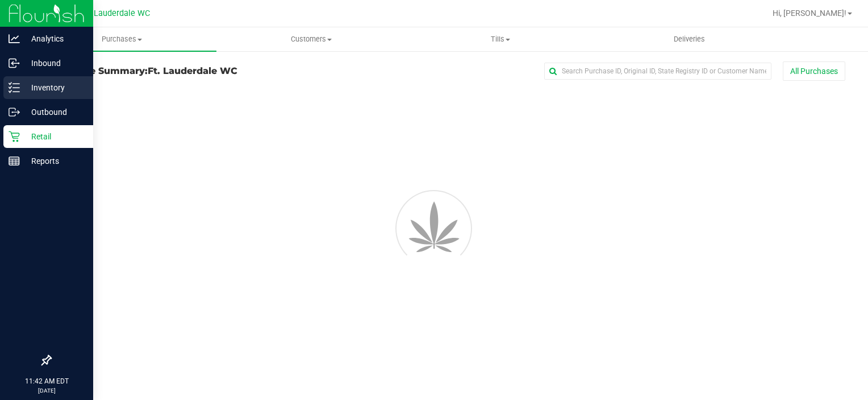 The height and width of the screenshot is (400, 868). Describe the element at coordinates (121, 39) in the screenshot. I see `a: Purchases` at that location.